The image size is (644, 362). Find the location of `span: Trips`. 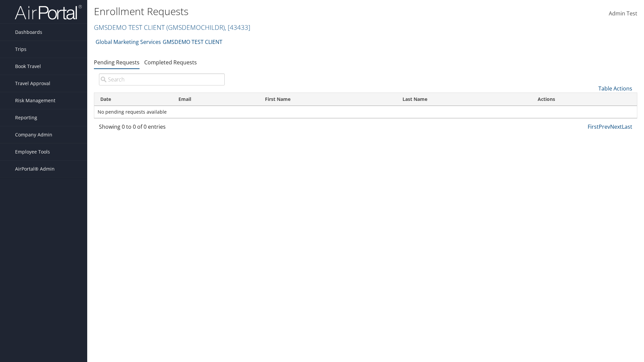

span: Trips is located at coordinates (21, 49).